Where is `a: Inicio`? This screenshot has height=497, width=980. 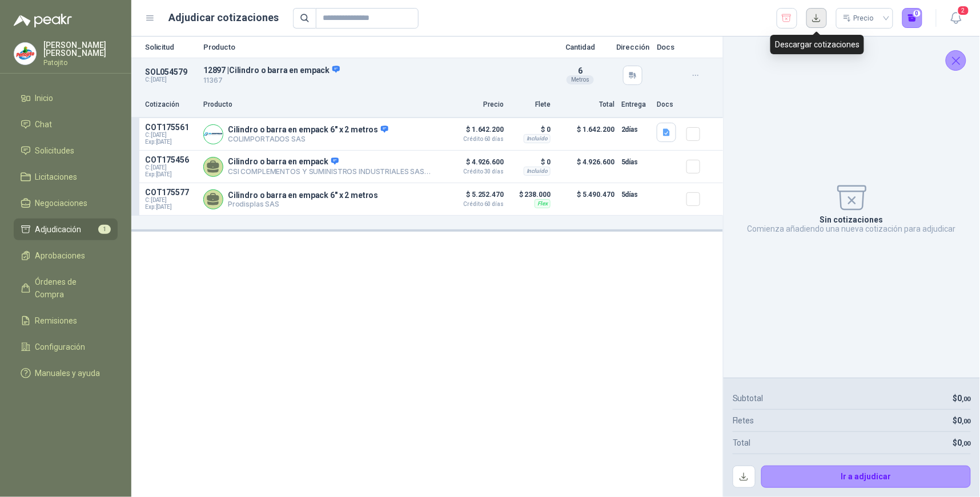
a: Inicio is located at coordinates (66, 98).